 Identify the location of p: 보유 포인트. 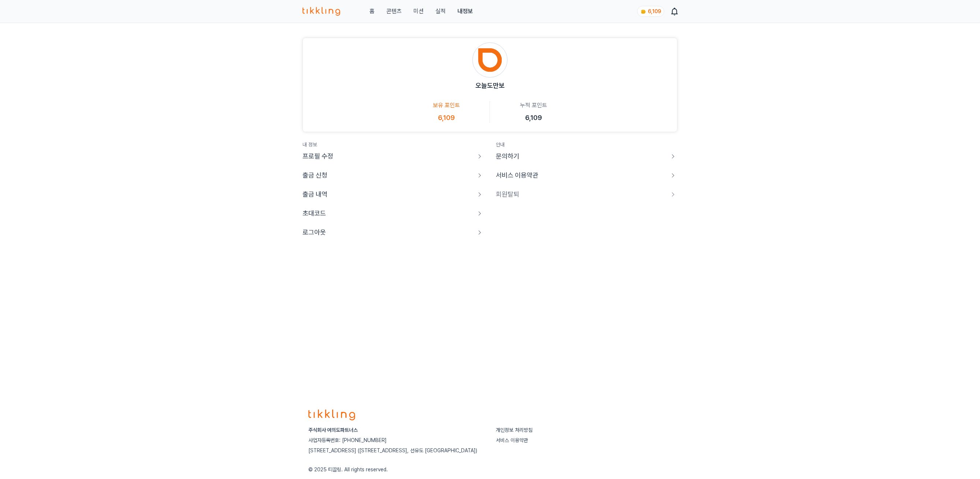
(447, 105).